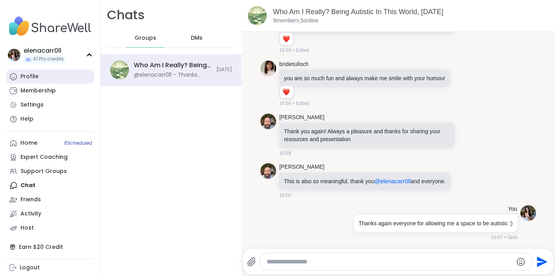 The image size is (555, 276). Describe the element at coordinates (50, 268) in the screenshot. I see `a: Logout` at that location.